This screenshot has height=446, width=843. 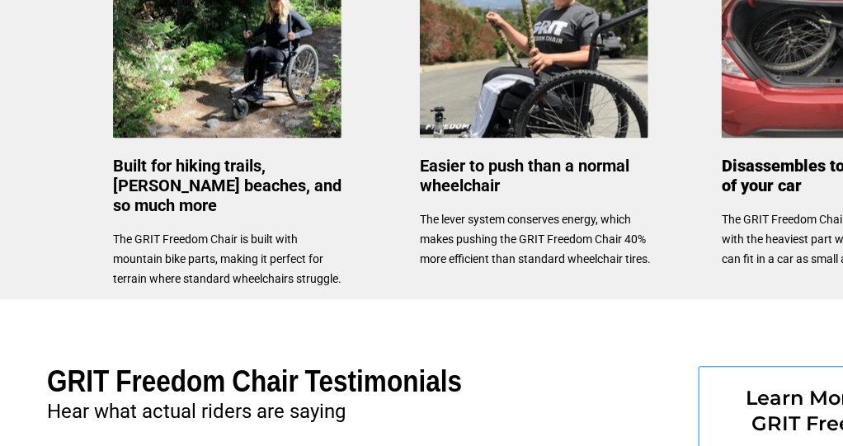 What do you see at coordinates (130, 414) in the screenshot?
I see `input: Get more information` at bounding box center [130, 414].